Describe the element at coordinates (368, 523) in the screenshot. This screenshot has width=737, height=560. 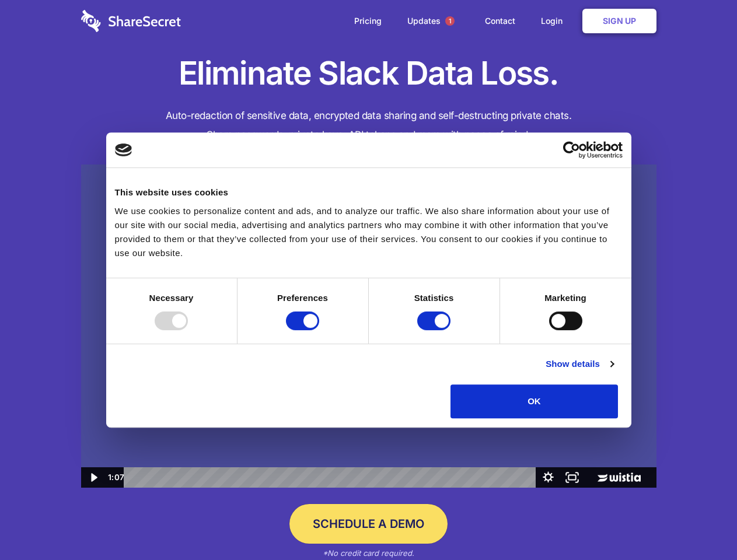
I see `a: Schedule a Demo` at that location.